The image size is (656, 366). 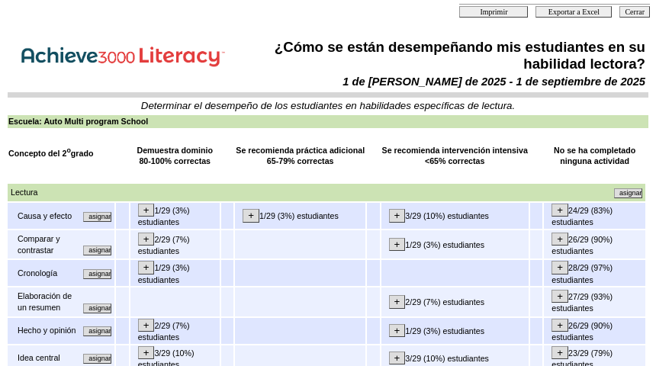 What do you see at coordinates (594, 273) in the screenshot?
I see `td: 28/29 (97%) estudiantes` at bounding box center [594, 273].